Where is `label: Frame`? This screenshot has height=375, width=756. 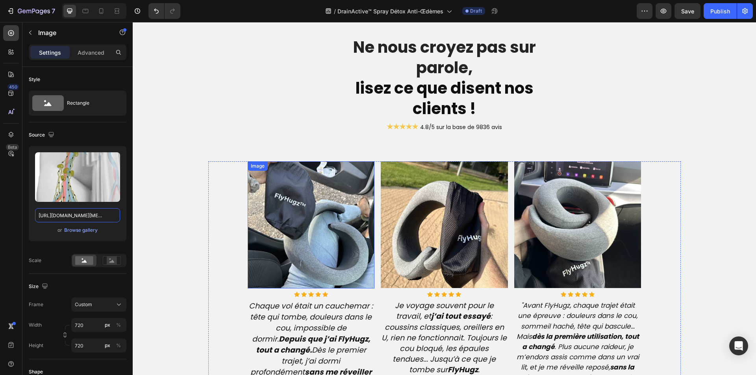
label: Frame is located at coordinates (36, 305).